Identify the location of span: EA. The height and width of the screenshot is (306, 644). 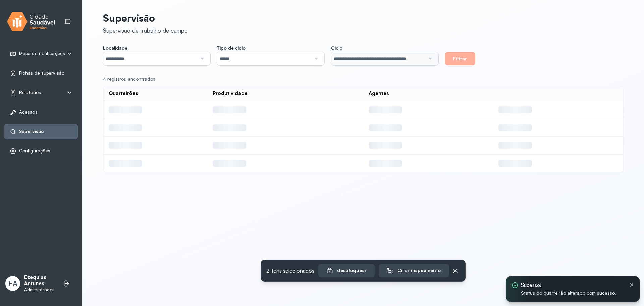
(13, 283).